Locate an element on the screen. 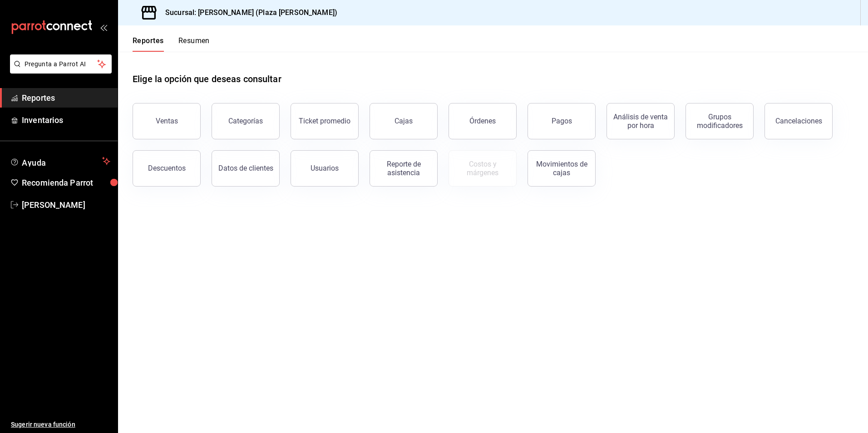 This screenshot has width=868, height=433. button: Análisis de venta por hora is located at coordinates (641, 121).